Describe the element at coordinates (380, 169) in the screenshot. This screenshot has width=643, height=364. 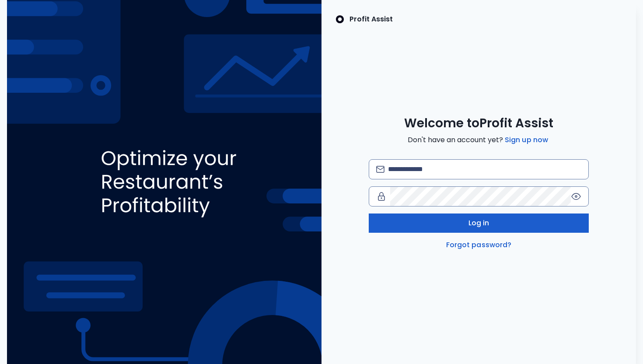
I see `img: email` at that location.